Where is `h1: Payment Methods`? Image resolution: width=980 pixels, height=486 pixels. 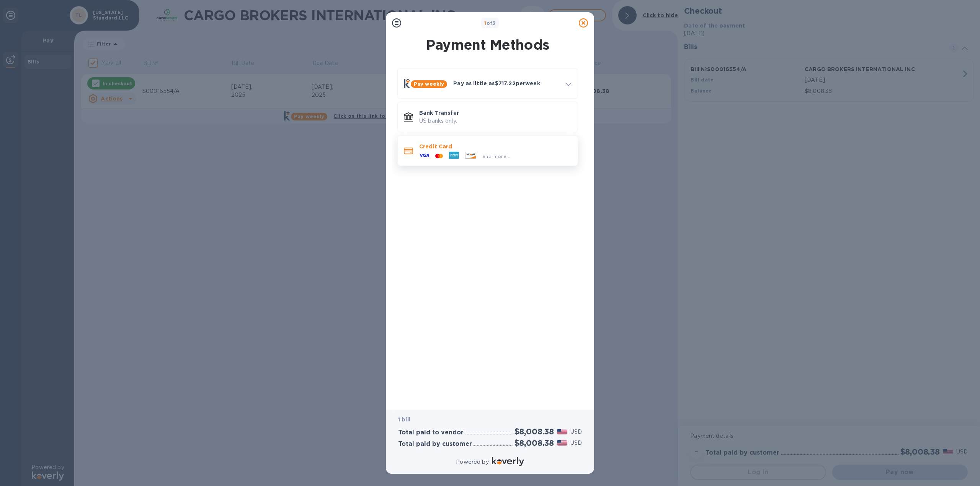
h1: Payment Methods is located at coordinates (487, 45).